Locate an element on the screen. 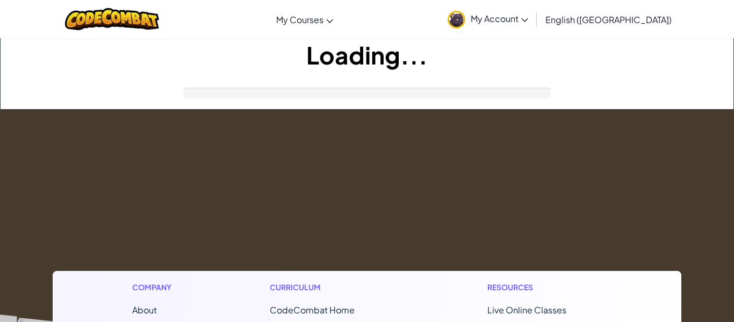 This screenshot has width=734, height=322. a: About is located at coordinates (145, 310).